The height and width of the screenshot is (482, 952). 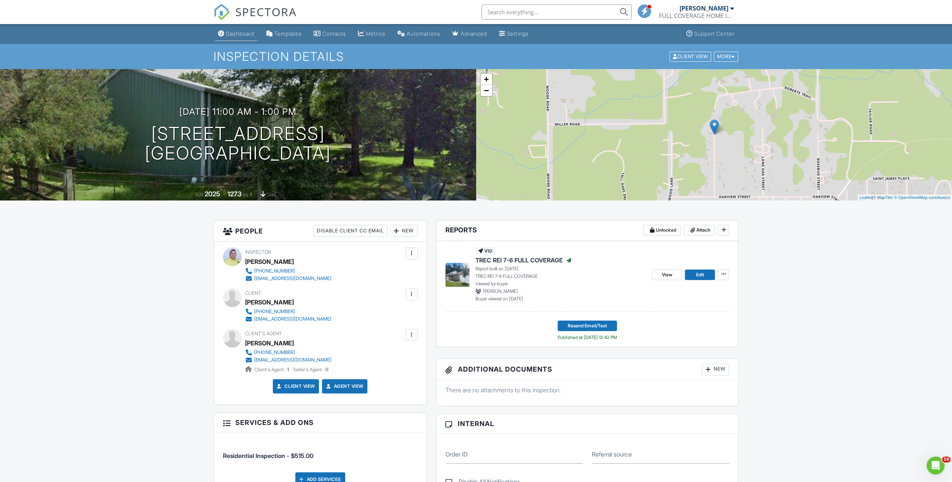 I want to click on span: Inspector, so click(x=258, y=252).